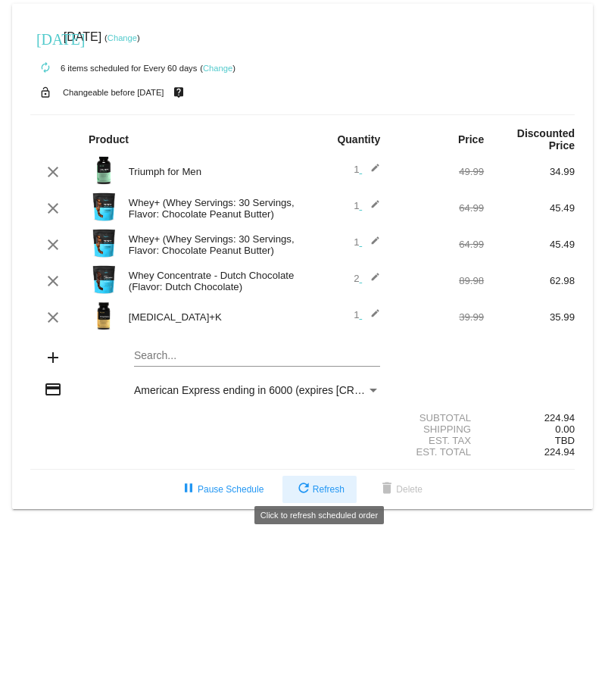  I want to click on mat-icon: lock_open, so click(46, 92).